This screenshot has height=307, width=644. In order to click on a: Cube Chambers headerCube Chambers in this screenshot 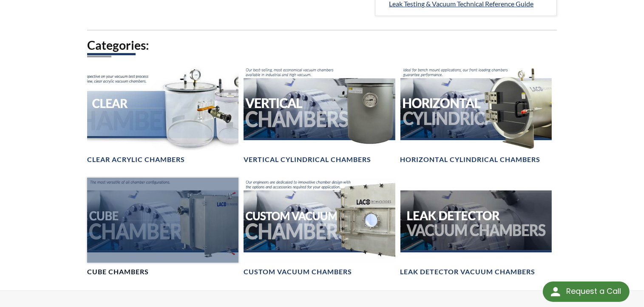, I will do `click(163, 227)`.